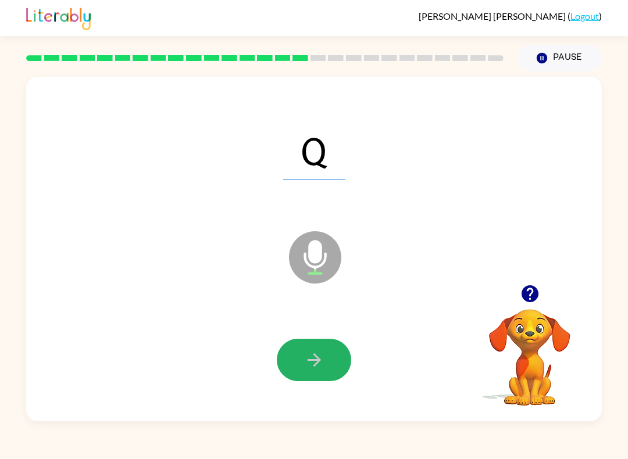 The width and height of the screenshot is (628, 459). Describe the element at coordinates (584, 16) in the screenshot. I see `a: Logout` at that location.